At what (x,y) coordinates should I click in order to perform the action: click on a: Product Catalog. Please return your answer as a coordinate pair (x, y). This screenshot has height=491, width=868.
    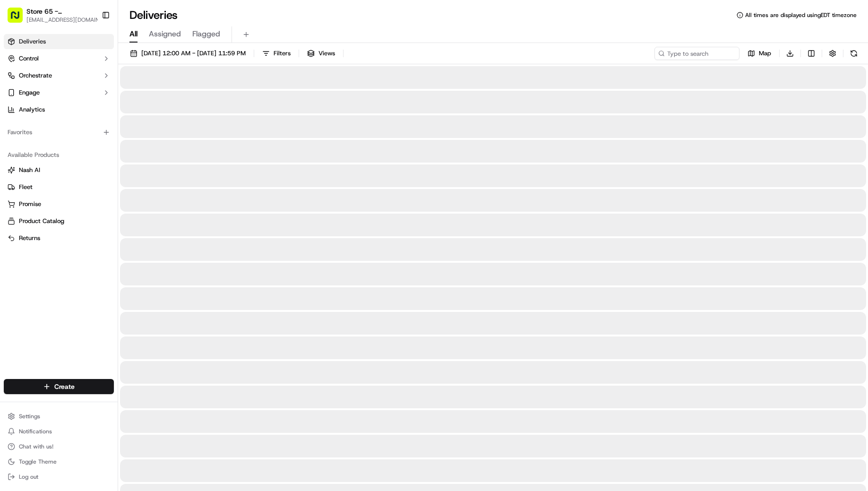
    Looking at the image, I should click on (58, 221).